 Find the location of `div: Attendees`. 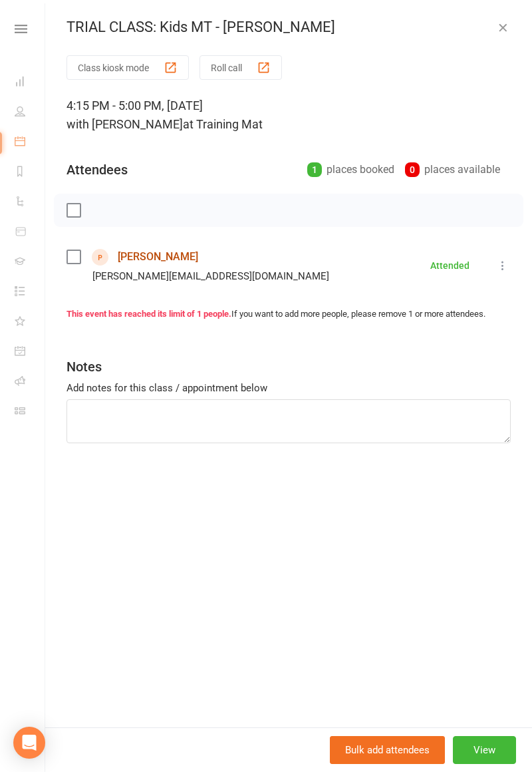

div: Attendees is located at coordinates (97, 170).